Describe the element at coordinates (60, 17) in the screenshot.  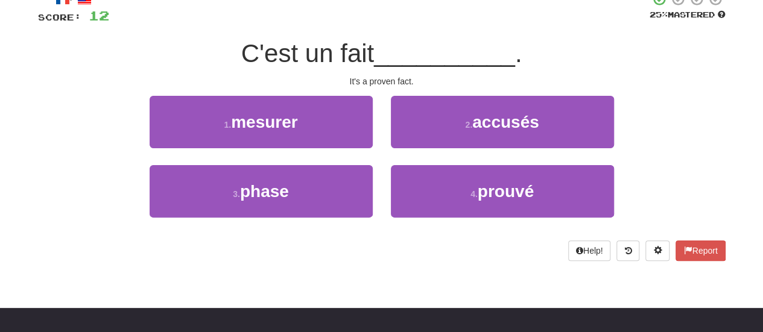
I see `span: Score:` at that location.